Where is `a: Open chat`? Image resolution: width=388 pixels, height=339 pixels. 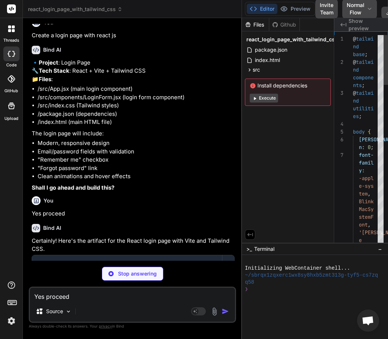
a: Open chat is located at coordinates (368, 321).